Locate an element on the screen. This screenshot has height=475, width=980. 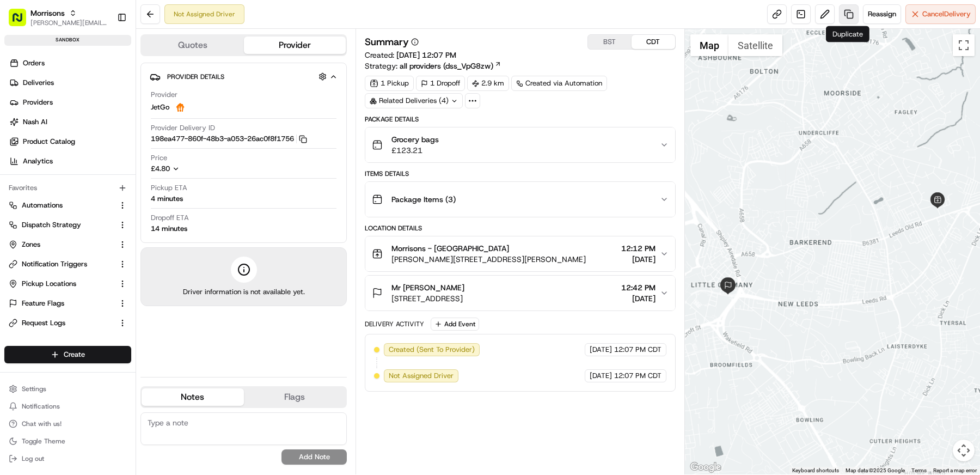
span: Price is located at coordinates (159, 158).